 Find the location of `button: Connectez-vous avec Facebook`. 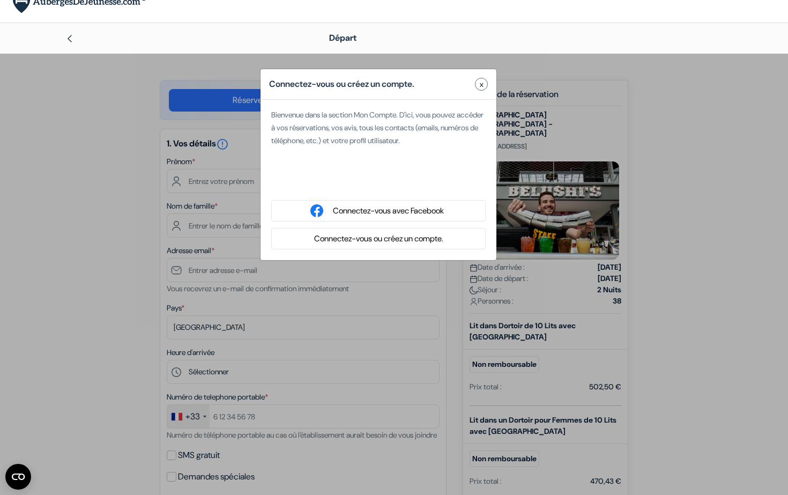

button: Connectez-vous avec Facebook is located at coordinates (388, 211).